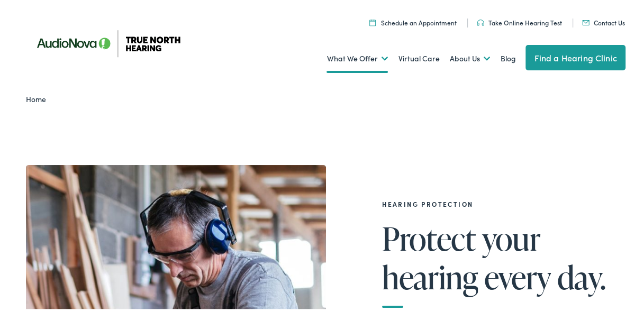  Describe the element at coordinates (517, 275) in the screenshot. I see `span: every` at that location.